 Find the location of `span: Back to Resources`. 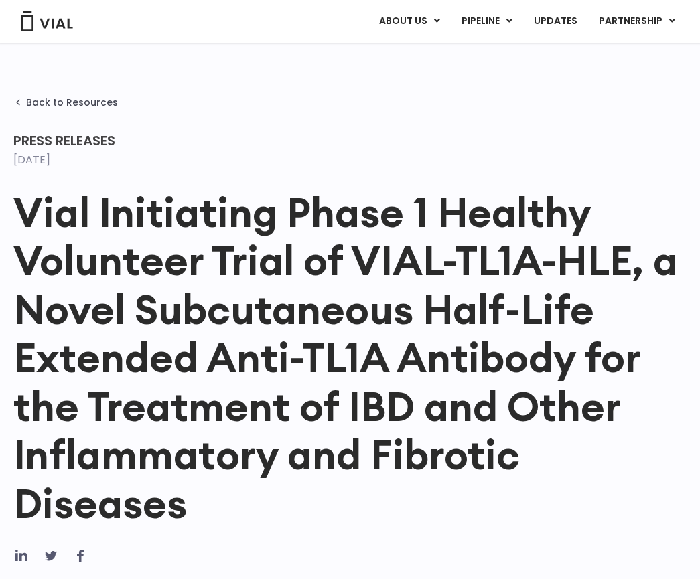

span: Back to Resources is located at coordinates (72, 102).